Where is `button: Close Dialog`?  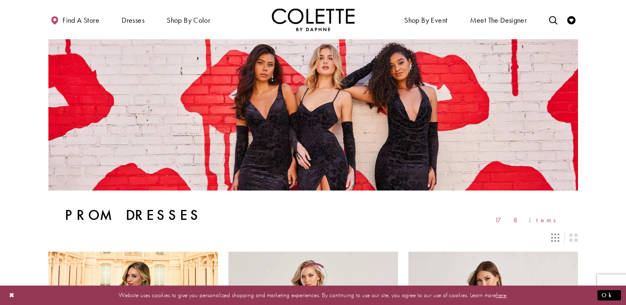
button: Close Dialog is located at coordinates (12, 295).